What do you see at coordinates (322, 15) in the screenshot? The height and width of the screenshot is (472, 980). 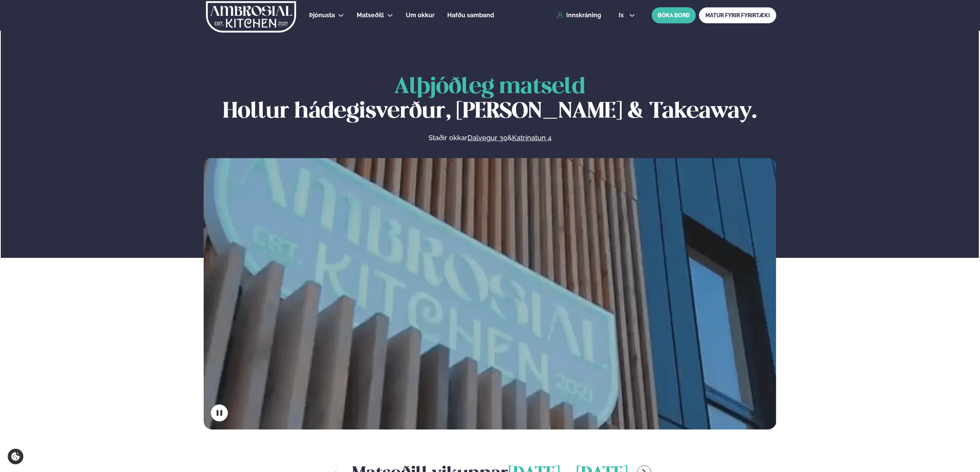 I see `a: Þjónusta` at bounding box center [322, 15].